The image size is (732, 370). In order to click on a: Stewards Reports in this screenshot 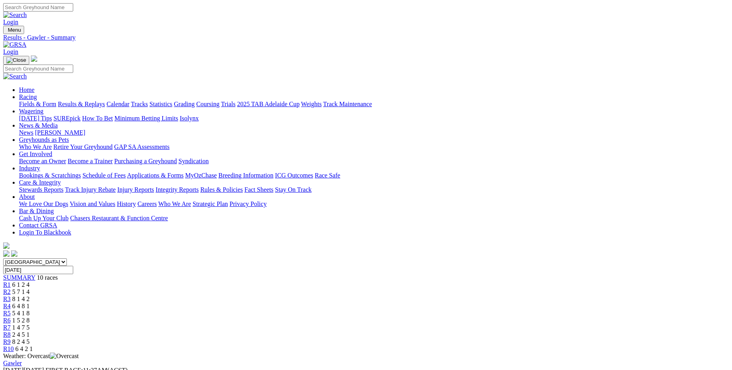, I will do `click(41, 189)`.